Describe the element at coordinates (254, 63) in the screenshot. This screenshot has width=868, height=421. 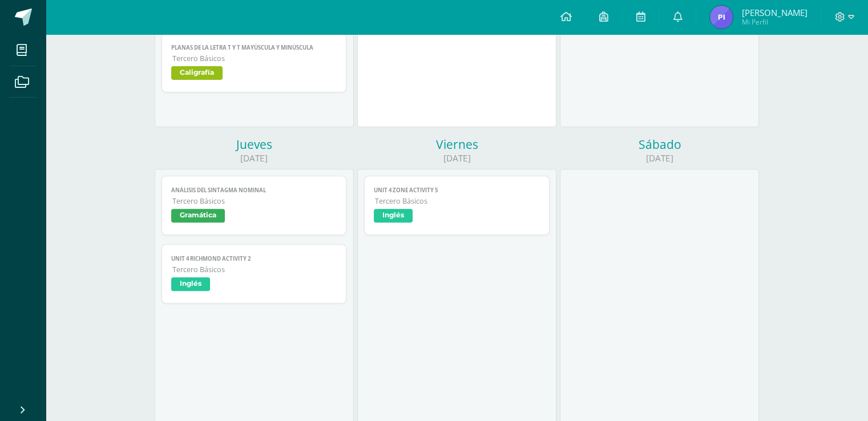
I see `a: PLANAS DE LA LETRA T y t mayúscula y minúsculaTercero BásicosCaligrafía` at that location.